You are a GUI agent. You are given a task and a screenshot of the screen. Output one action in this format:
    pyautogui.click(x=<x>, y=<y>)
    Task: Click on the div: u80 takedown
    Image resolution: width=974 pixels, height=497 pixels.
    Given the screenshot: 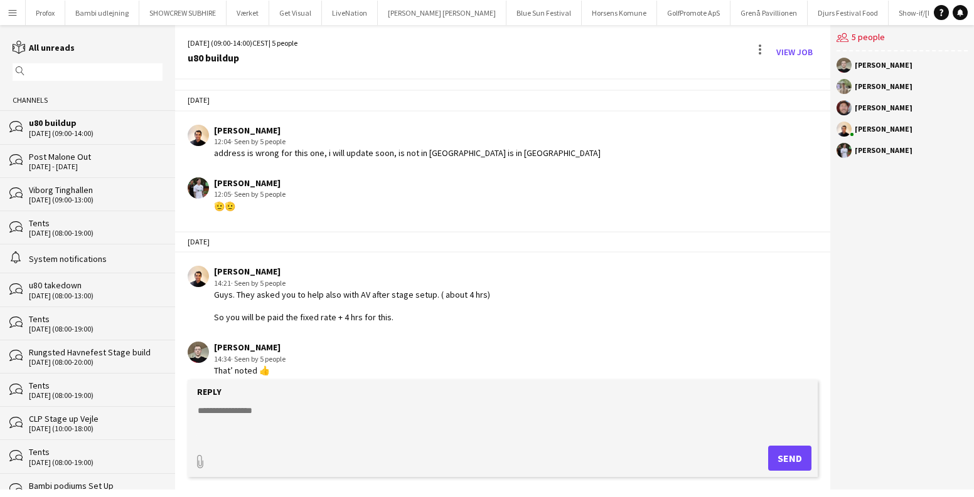 What is the action you would take?
    pyautogui.click(x=95, y=285)
    